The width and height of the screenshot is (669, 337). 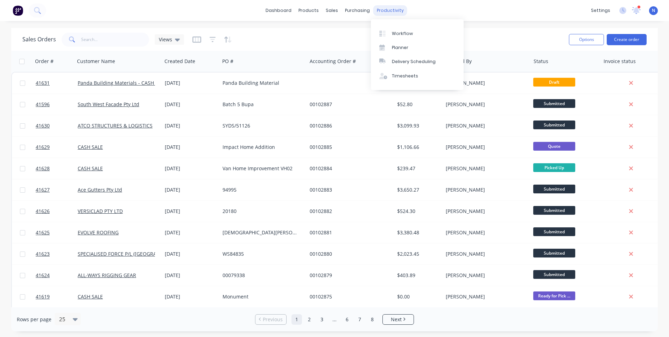 I want to click on a: Delivery Scheduling, so click(x=417, y=62).